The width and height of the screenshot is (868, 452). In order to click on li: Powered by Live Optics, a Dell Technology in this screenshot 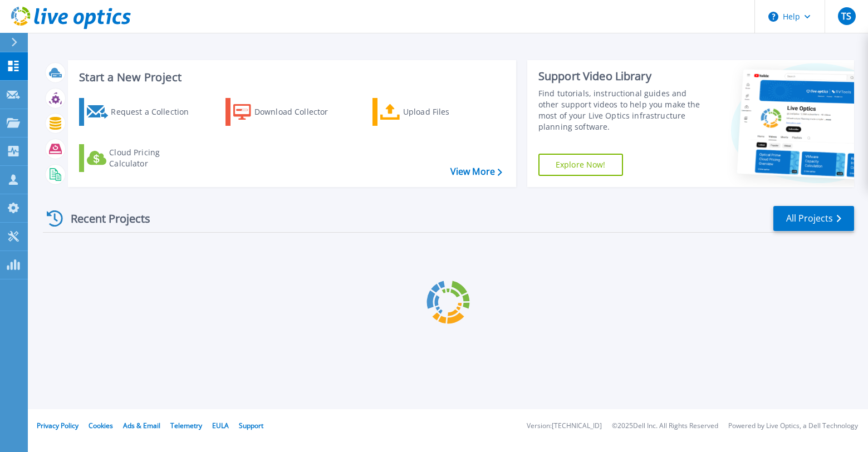, I will do `click(792, 426)`.